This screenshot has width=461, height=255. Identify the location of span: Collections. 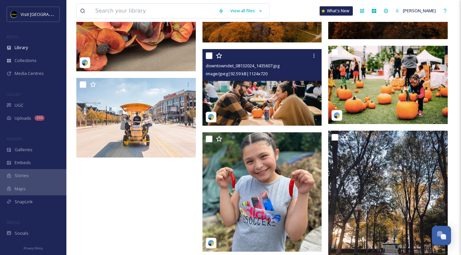
(26, 60).